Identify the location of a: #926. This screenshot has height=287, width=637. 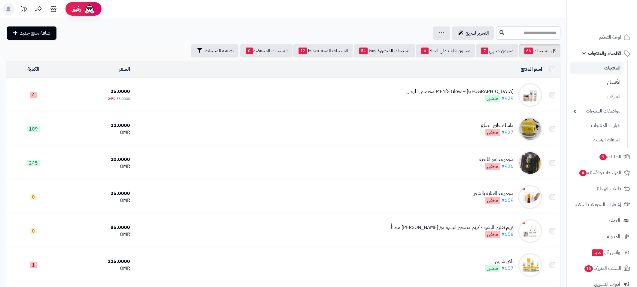
(507, 166).